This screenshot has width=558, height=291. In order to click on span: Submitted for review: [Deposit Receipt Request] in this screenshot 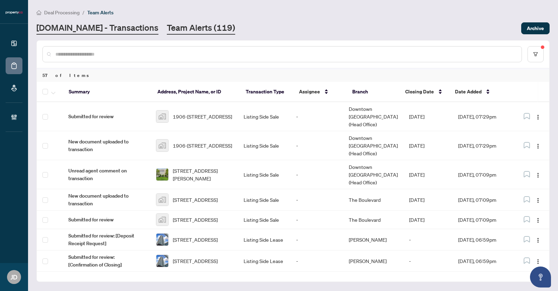, I will do `click(106, 240)`.